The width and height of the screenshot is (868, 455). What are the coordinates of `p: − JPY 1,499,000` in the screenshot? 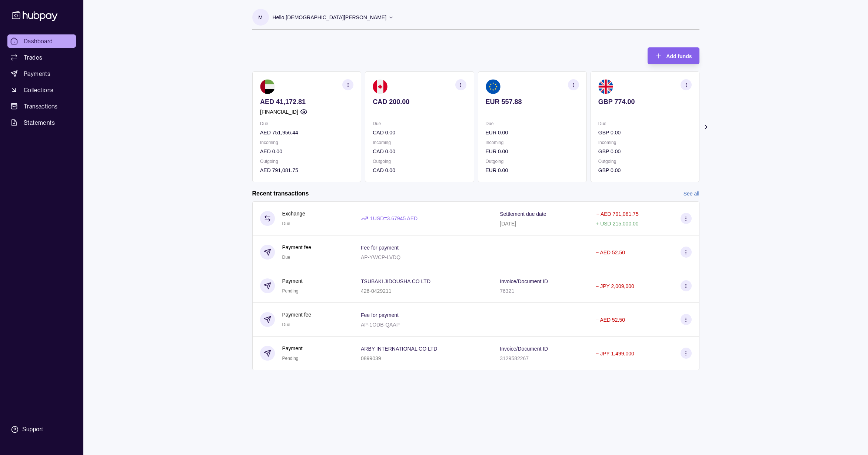 It's located at (615, 354).